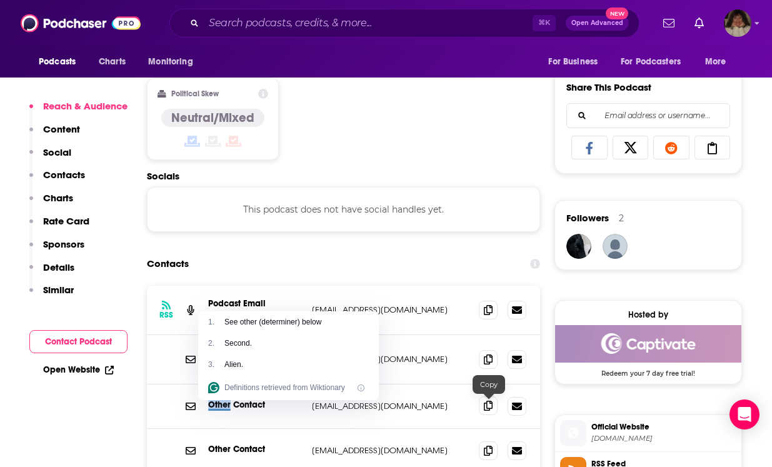 The width and height of the screenshot is (772, 467). Describe the element at coordinates (51, 203) in the screenshot. I see `button: Charts` at that location.